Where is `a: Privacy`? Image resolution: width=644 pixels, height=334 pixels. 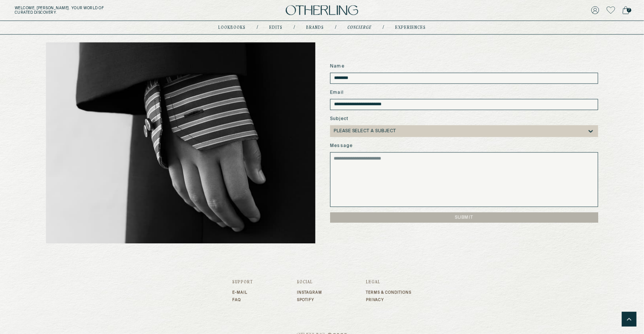 a: Privacy is located at coordinates (389, 300).